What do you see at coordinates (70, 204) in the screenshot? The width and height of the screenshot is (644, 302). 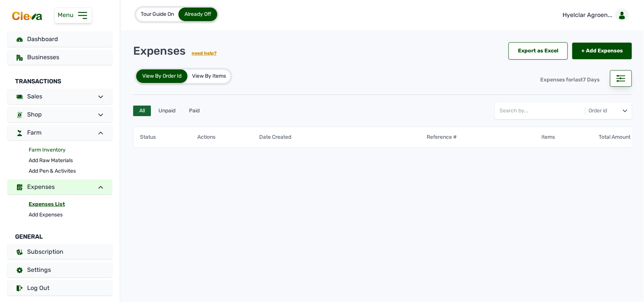 I see `a: Expenses List` at bounding box center [70, 204].